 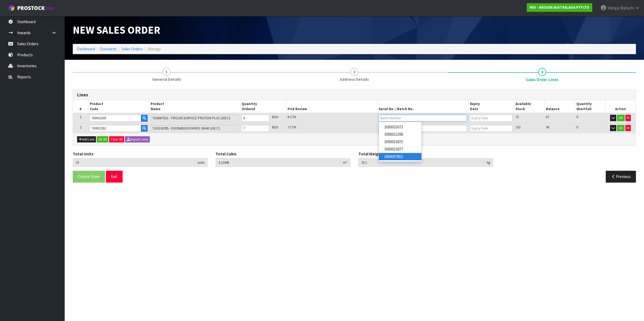 I want to click on th: Available Stock, so click(x=529, y=107).